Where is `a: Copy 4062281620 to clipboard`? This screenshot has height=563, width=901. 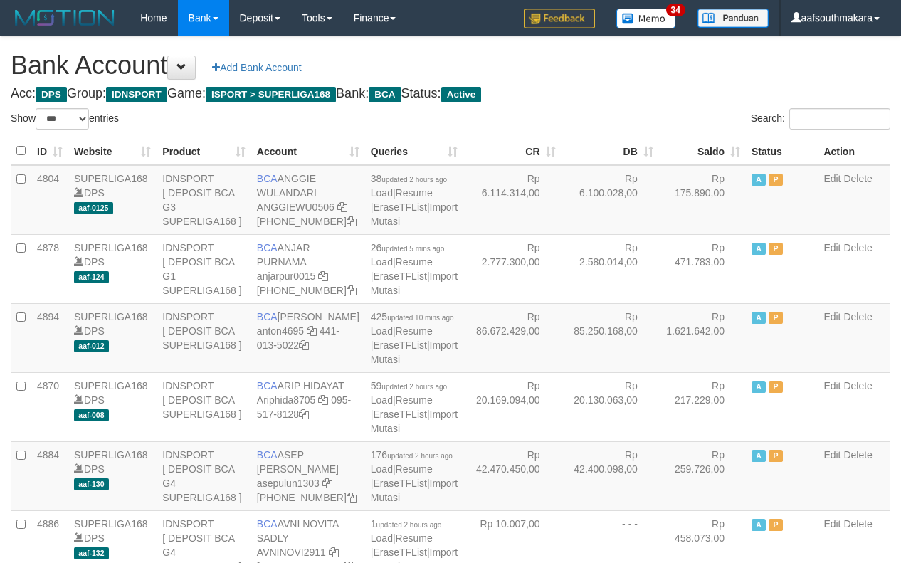
a: Copy 4062281620 to clipboard is located at coordinates (352, 290).